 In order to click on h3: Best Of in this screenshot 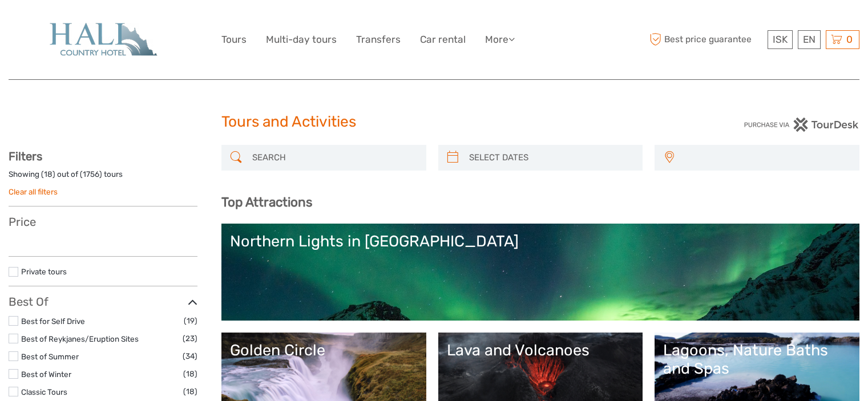, I will do `click(102, 302)`.